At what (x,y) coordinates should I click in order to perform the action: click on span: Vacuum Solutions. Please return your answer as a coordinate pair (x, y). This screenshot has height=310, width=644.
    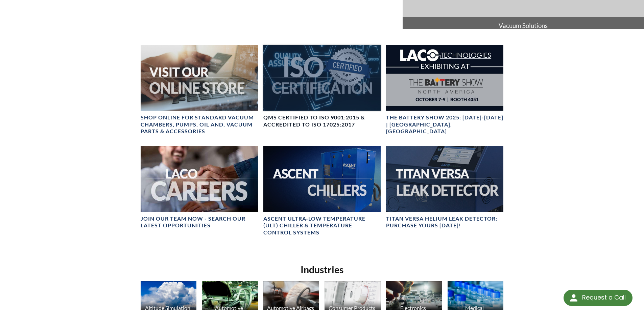
    Looking at the image, I should click on (523, 26).